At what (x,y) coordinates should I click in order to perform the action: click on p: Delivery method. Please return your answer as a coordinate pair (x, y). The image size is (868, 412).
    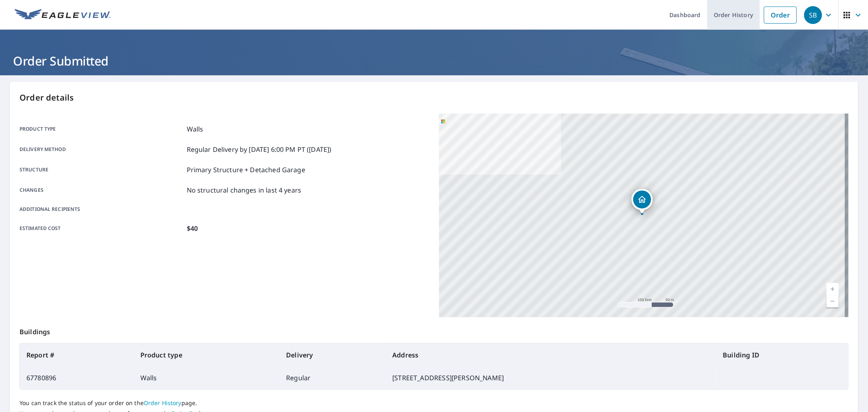
    Looking at the image, I should click on (102, 149).